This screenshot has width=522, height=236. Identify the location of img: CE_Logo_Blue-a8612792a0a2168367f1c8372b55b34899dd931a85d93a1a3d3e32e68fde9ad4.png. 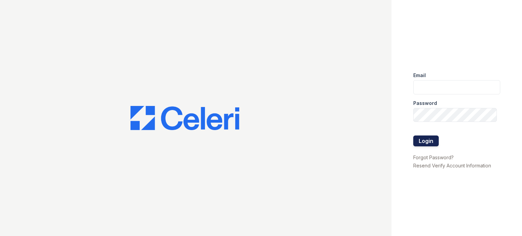
(185, 118).